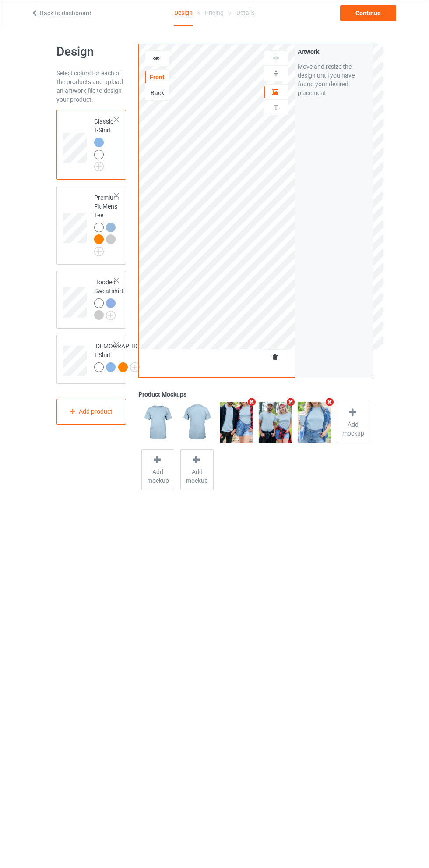 The width and height of the screenshot is (429, 868). What do you see at coordinates (157, 93) in the screenshot?
I see `div: Back` at bounding box center [157, 93].